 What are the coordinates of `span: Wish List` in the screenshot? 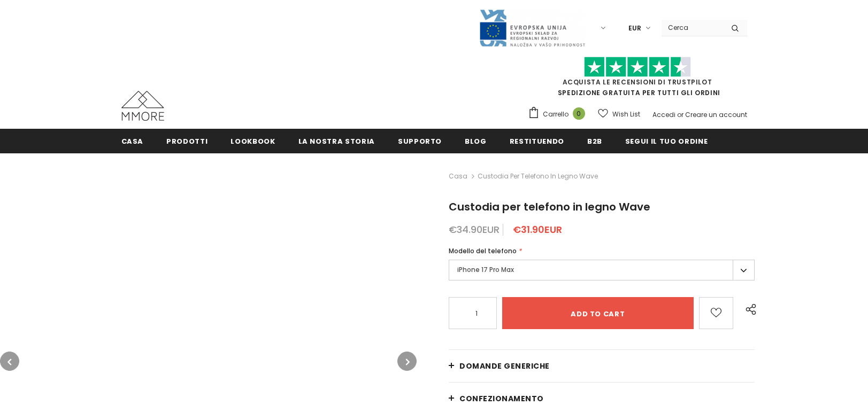 It's located at (626, 114).